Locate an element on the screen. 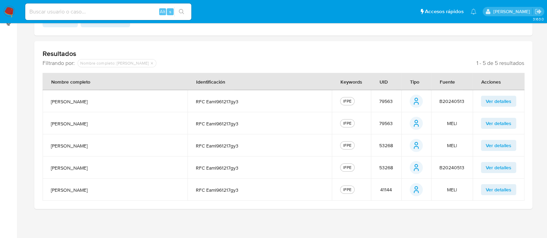 This screenshot has height=238, width=547. span: Alt is located at coordinates (163, 11).